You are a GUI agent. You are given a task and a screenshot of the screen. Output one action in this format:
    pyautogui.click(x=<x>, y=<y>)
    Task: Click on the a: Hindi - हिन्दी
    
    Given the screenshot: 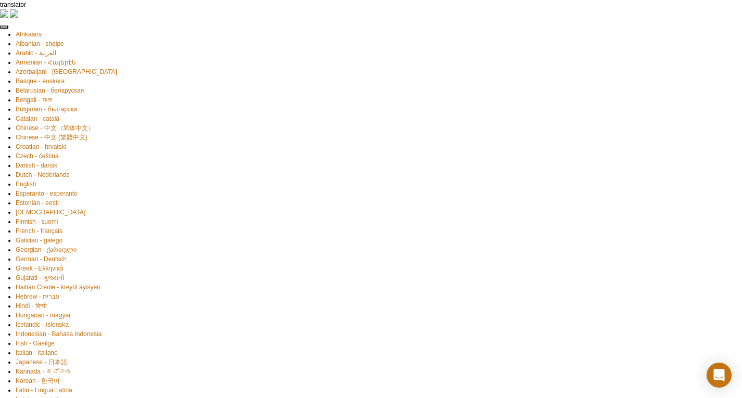 What is the action you would take?
    pyautogui.click(x=31, y=306)
    